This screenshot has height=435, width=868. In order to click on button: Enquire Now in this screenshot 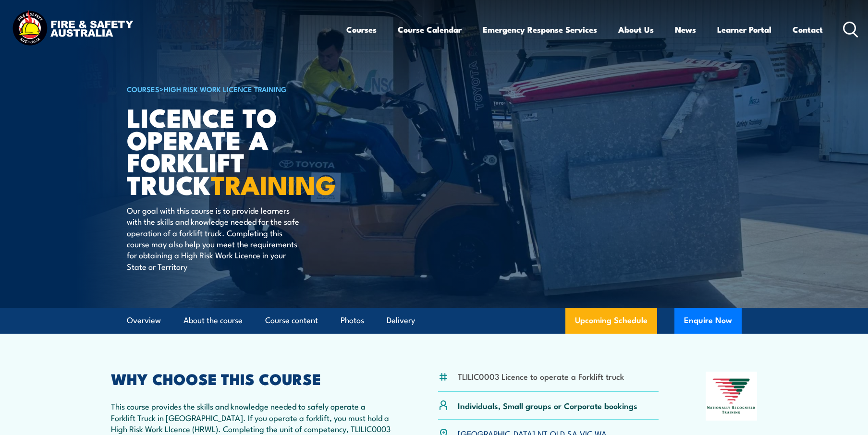, I will do `click(708, 321)`.